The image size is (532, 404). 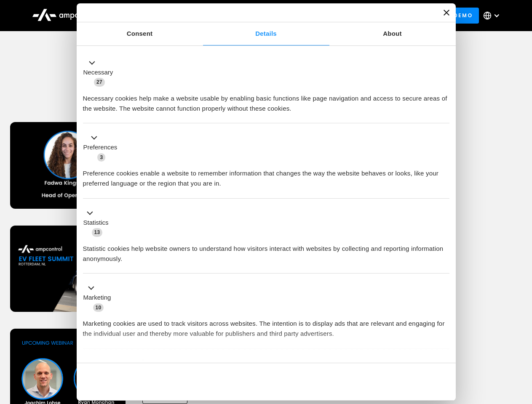 What do you see at coordinates (100, 147) in the screenshot?
I see `label: Preferences` at bounding box center [100, 147].